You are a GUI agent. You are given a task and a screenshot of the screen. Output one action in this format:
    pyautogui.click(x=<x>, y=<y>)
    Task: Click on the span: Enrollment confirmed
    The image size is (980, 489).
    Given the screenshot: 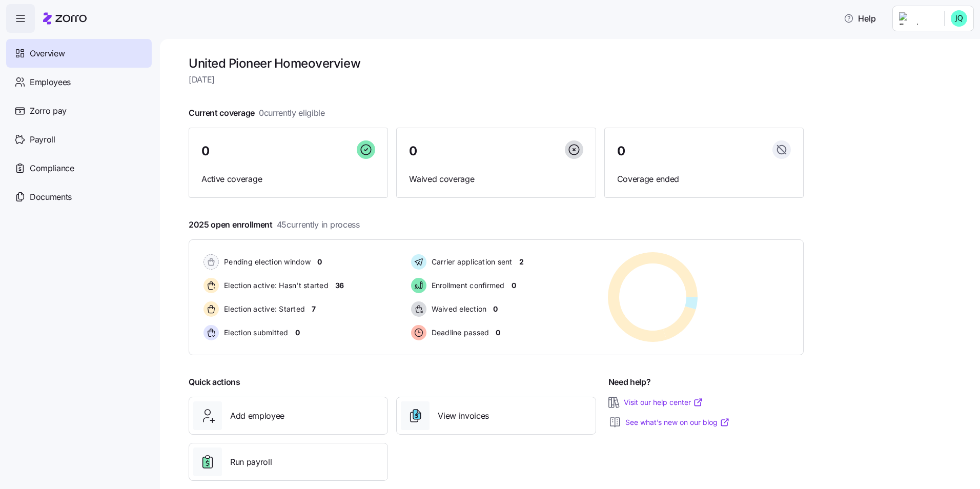 What is the action you would take?
    pyautogui.click(x=466, y=285)
    